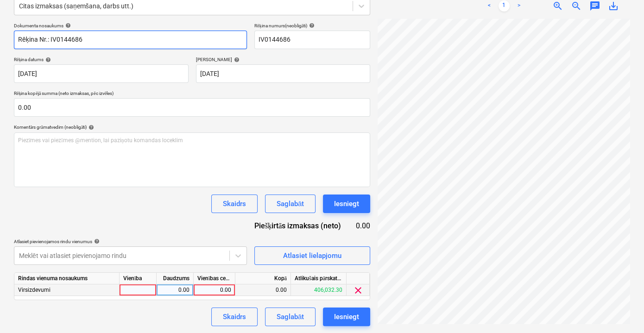 This screenshot has height=333, width=644. What do you see at coordinates (192, 127) in the screenshot?
I see `div: Komentārs grāmatvedim (neobligāti)` at bounding box center [192, 127].